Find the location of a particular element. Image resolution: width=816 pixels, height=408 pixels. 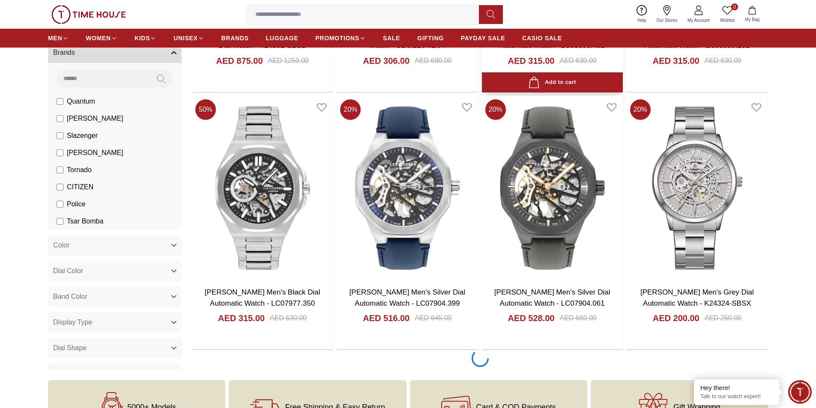

span: SALE is located at coordinates (391, 38).